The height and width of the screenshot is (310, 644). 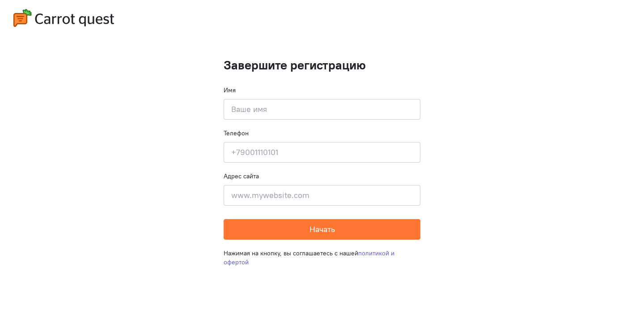 What do you see at coordinates (236, 133) in the screenshot?
I see `label: Телефон` at bounding box center [236, 133].